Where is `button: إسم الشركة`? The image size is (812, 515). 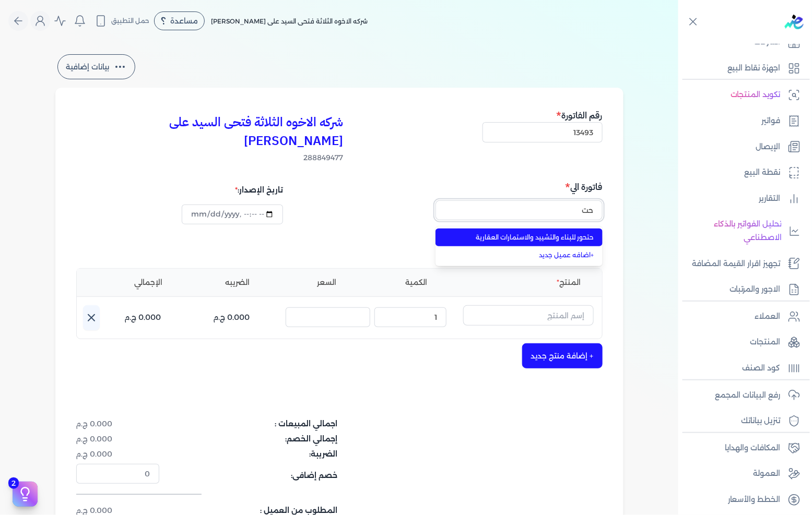
button: إسم الشركة is located at coordinates (519, 212).